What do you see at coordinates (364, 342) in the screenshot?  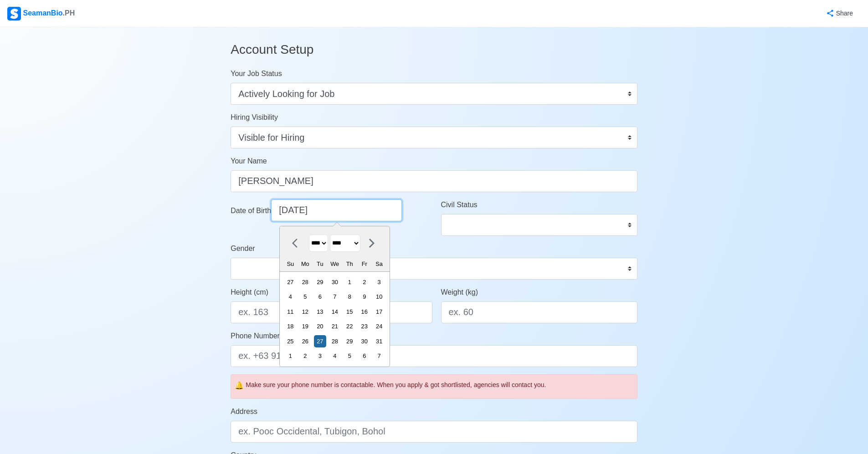 I see `div: Choose Friday, July 30th, 1999` at bounding box center [364, 342].